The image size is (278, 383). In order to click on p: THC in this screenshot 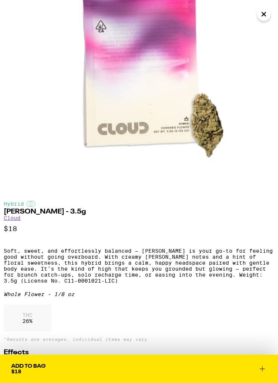, I will do `click(27, 315)`.